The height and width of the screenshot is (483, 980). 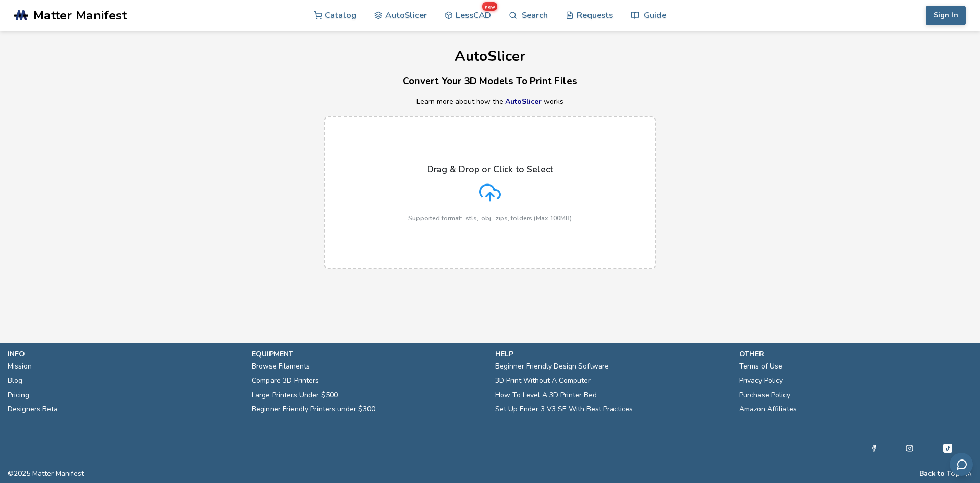 What do you see at coordinates (764, 395) in the screenshot?
I see `a: Purchase Policy` at bounding box center [764, 395].